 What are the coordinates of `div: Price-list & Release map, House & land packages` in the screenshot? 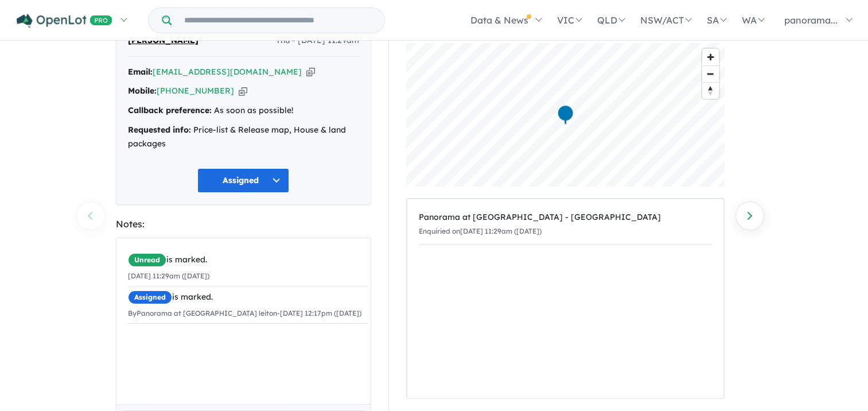 It's located at (243, 137).